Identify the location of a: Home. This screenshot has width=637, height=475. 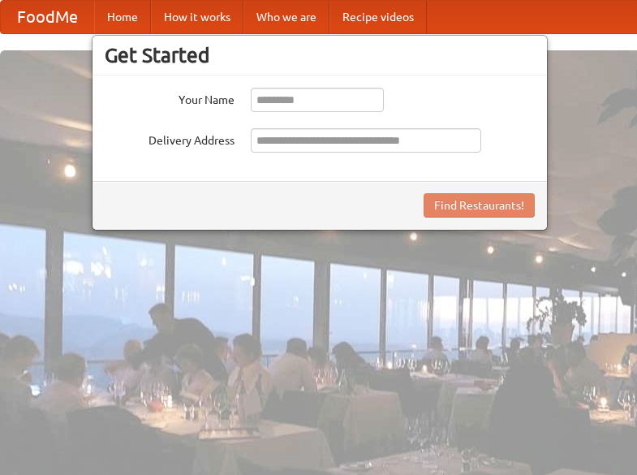
(123, 17).